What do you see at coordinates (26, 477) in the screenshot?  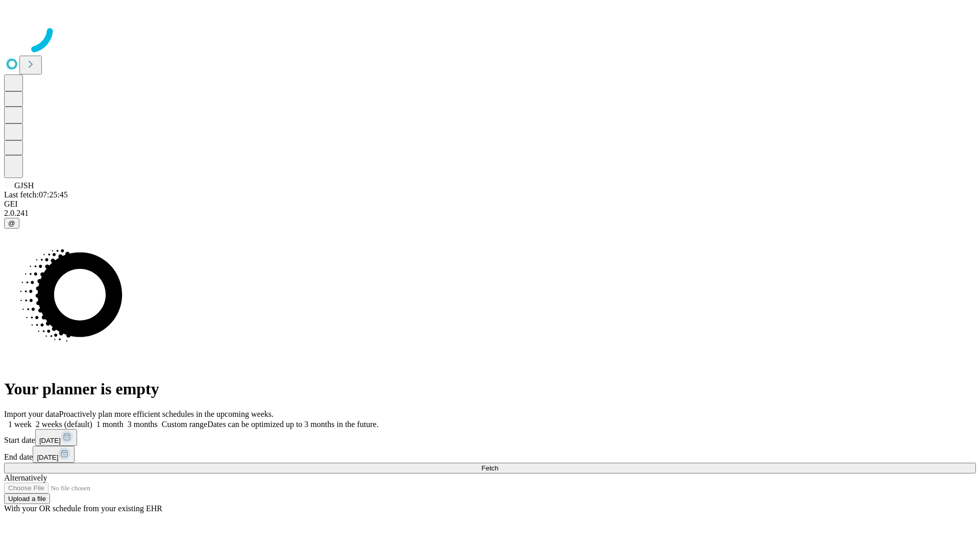 I see `span: Alternatively` at bounding box center [26, 477].